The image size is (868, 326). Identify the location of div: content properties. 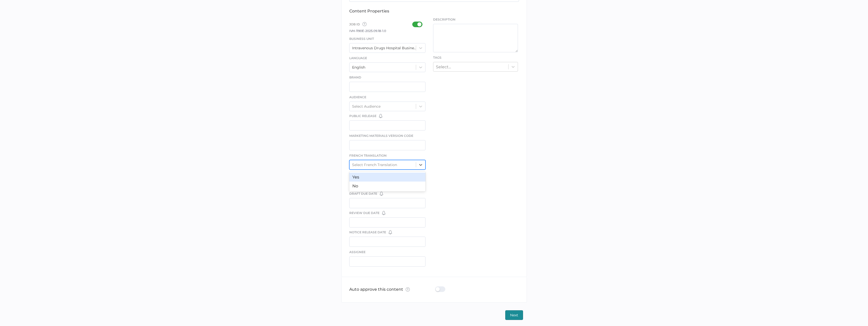
(434, 11).